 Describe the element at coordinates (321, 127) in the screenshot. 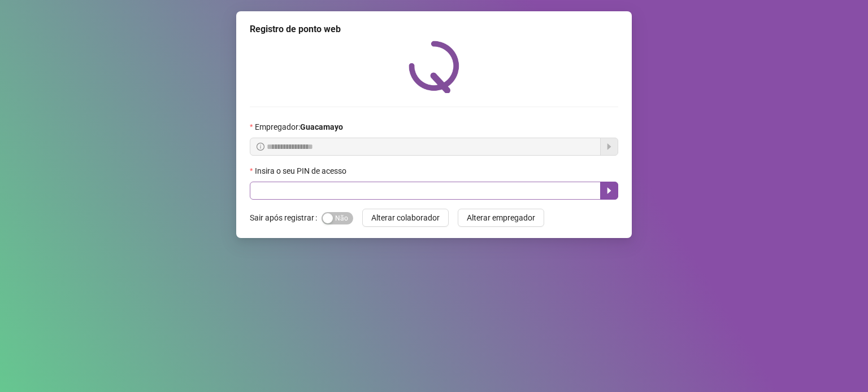

I see `strong: Guacamayo` at that location.